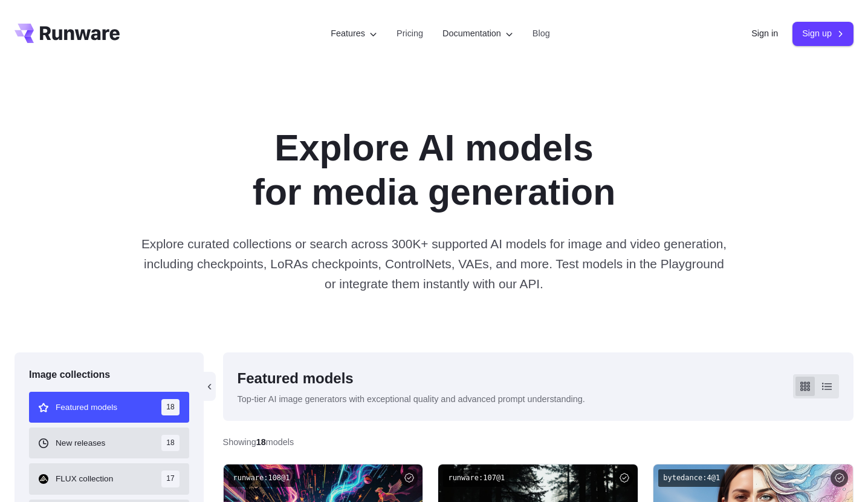 Image resolution: width=868 pixels, height=502 pixels. Describe the element at coordinates (411, 399) in the screenshot. I see `p: Top-tier AI image generators with exceptional quality and advanced prompt understanding.` at that location.